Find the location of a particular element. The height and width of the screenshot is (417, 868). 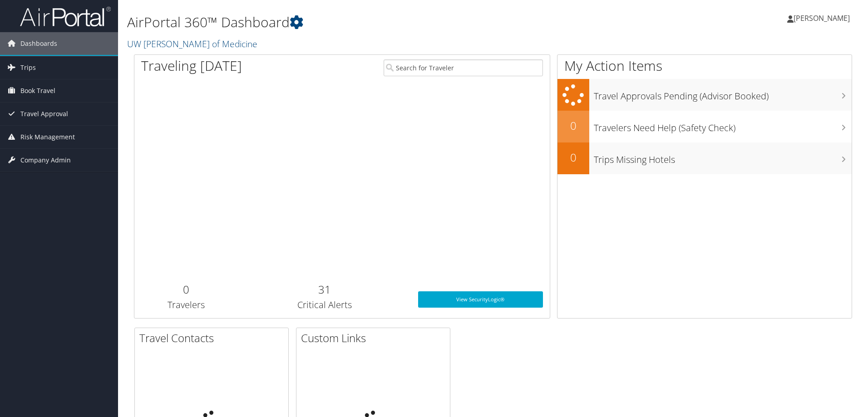

span: Book Travel is located at coordinates (37, 91).